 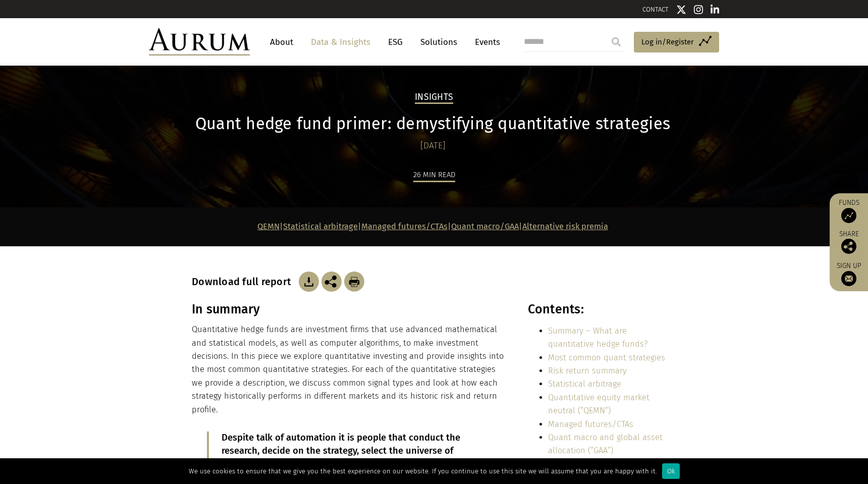 I want to click on a: Alternative risk premia, so click(x=565, y=226).